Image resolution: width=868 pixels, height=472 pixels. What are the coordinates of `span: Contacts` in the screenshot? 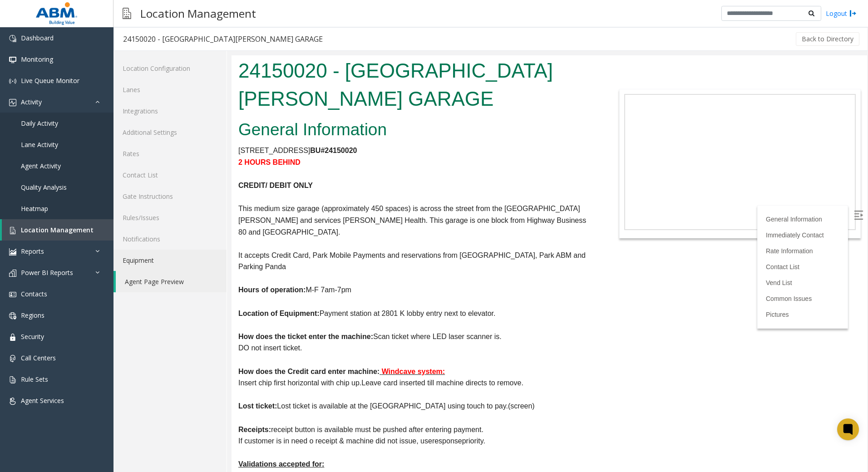 It's located at (34, 294).